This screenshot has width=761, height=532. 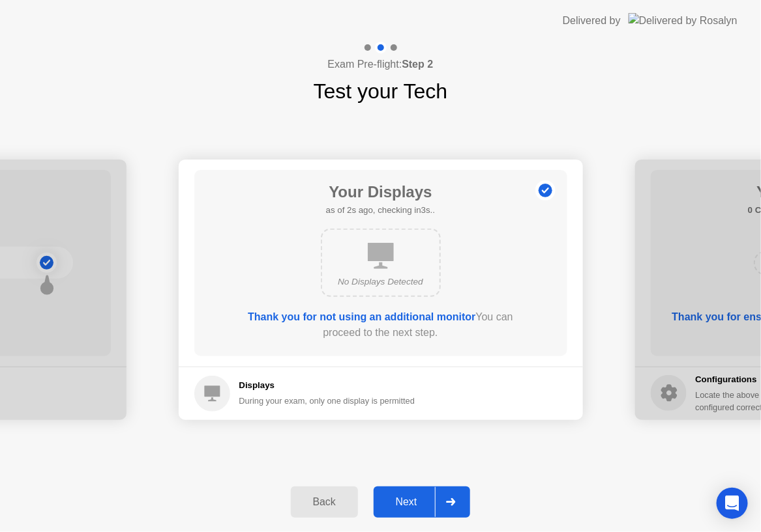 I want to click on div: You can proceed to the next step., so click(x=381, y=325).